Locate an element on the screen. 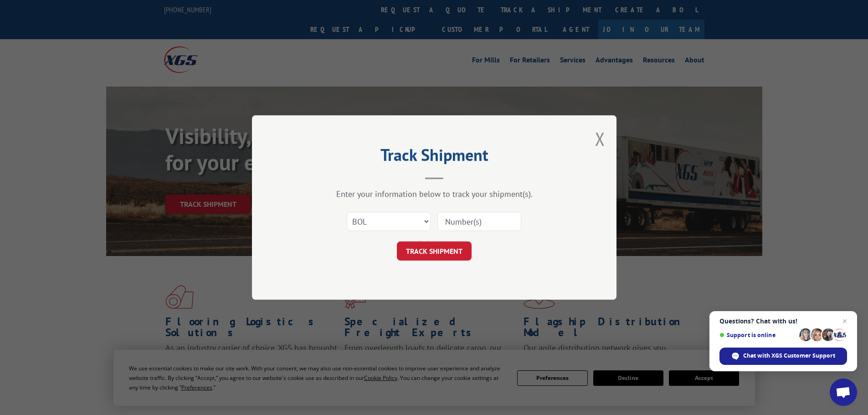 The height and width of the screenshot is (415, 868). div: Enter your information below to track your shipment(s). is located at coordinates (434, 193).